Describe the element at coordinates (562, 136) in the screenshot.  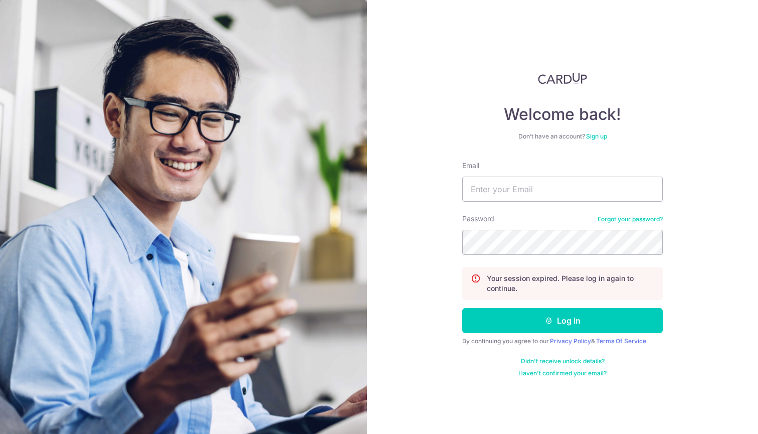
I see `div: Don’t have an account?` at that location.